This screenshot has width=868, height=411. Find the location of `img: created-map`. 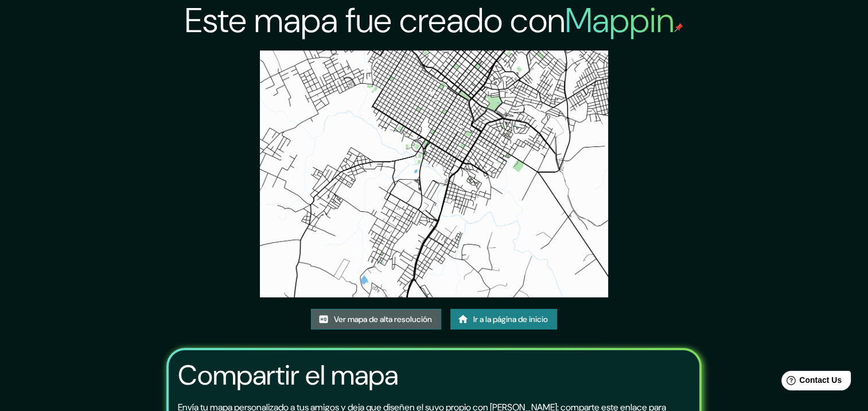

img: created-map is located at coordinates (434, 174).